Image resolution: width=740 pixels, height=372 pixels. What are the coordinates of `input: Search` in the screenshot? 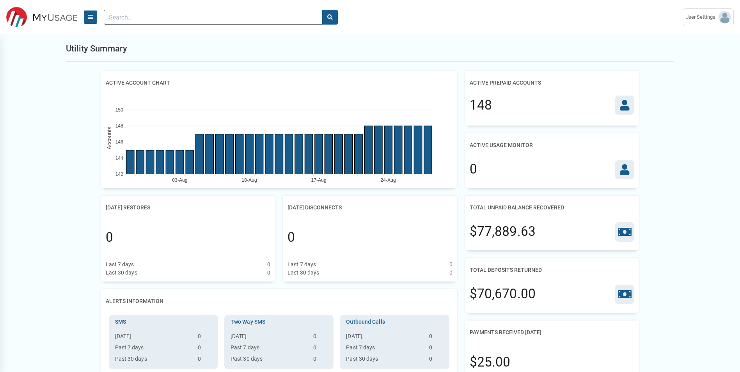 It's located at (213, 17).